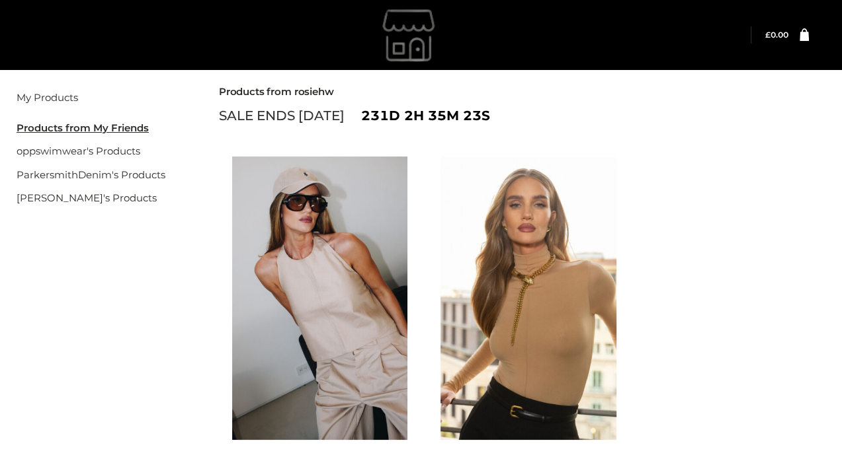 Image resolution: width=842 pixels, height=453 pixels. Describe the element at coordinates (47, 97) in the screenshot. I see `a: My Products` at that location.